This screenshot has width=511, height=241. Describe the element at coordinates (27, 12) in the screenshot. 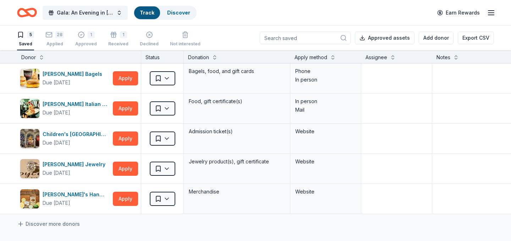

I see `a: Home` at that location.